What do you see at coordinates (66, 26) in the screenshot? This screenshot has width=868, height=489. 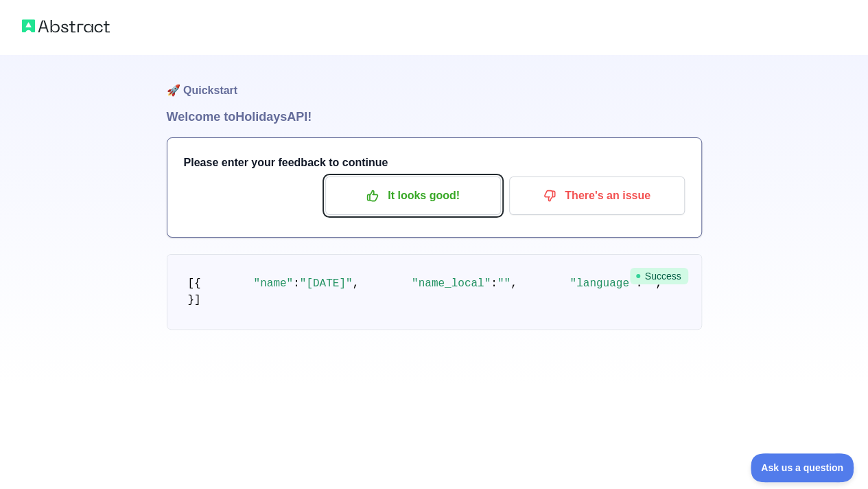 I see `img: Abstract logo` at bounding box center [66, 26].